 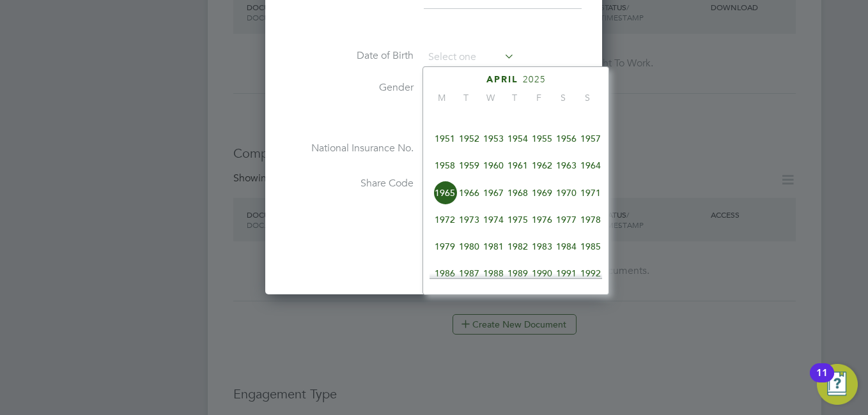 What do you see at coordinates (494, 165) in the screenshot?
I see `span: 1960` at bounding box center [494, 165].